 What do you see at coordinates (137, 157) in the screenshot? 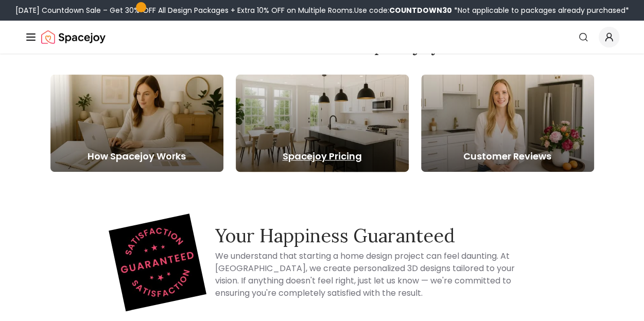
I see `h5: How Spacejoy Works` at bounding box center [137, 157].